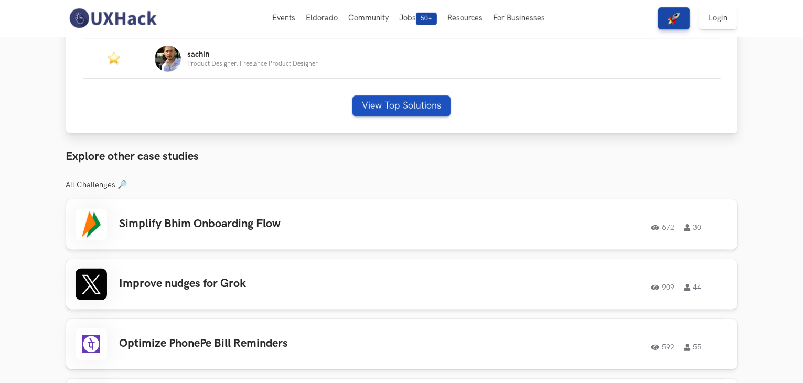 This screenshot has width=803, height=383. What do you see at coordinates (269, 284) in the screenshot?
I see `h3: Improve nudges for Grok` at bounding box center [269, 284].